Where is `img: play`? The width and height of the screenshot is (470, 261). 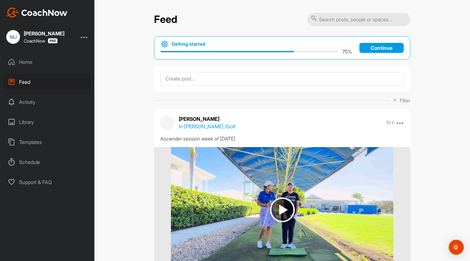 img: play is located at coordinates (282, 209).